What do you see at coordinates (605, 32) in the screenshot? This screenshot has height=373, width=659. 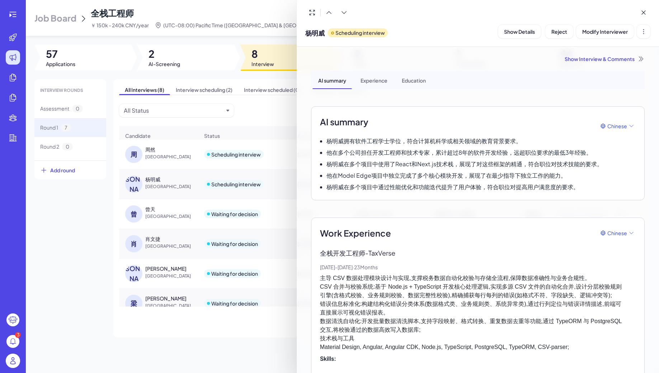 I see `button: Modify Interviewer` at bounding box center [605, 32].